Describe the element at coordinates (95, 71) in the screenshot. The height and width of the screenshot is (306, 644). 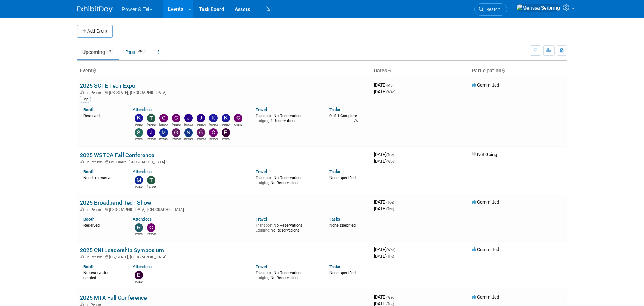
I see `a: Sort by Event Name` at that location.